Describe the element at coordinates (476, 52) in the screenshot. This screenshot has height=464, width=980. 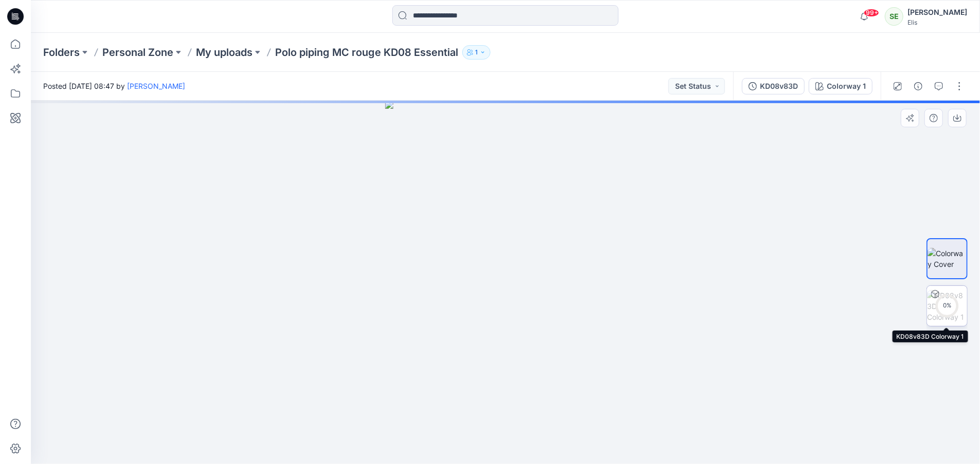
I see `p: 1` at that location.